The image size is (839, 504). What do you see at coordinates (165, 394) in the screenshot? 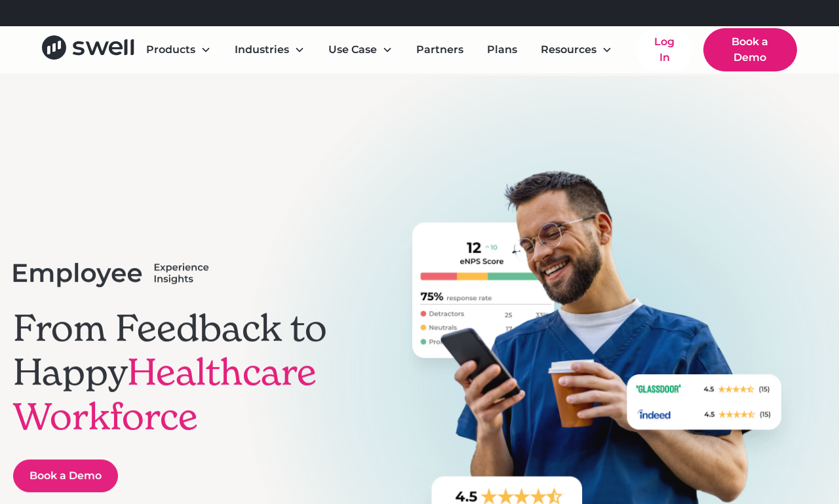
I see `span: Healthcare Workforce` at bounding box center [165, 394].